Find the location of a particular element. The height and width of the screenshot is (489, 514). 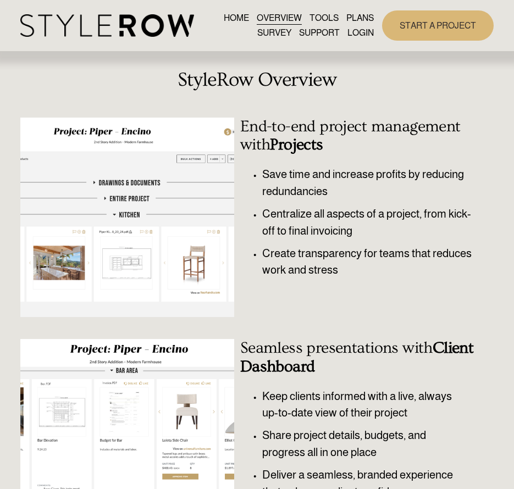

p: Centralize all aspects of a project, from kick-off to final invoicing is located at coordinates (367, 222).